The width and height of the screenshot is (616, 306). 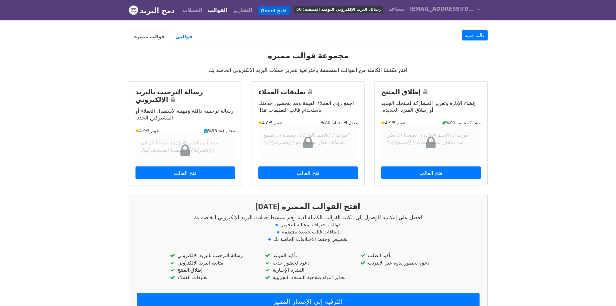 What do you see at coordinates (475, 35) in the screenshot?
I see `font: قالب جديد` at bounding box center [475, 35].